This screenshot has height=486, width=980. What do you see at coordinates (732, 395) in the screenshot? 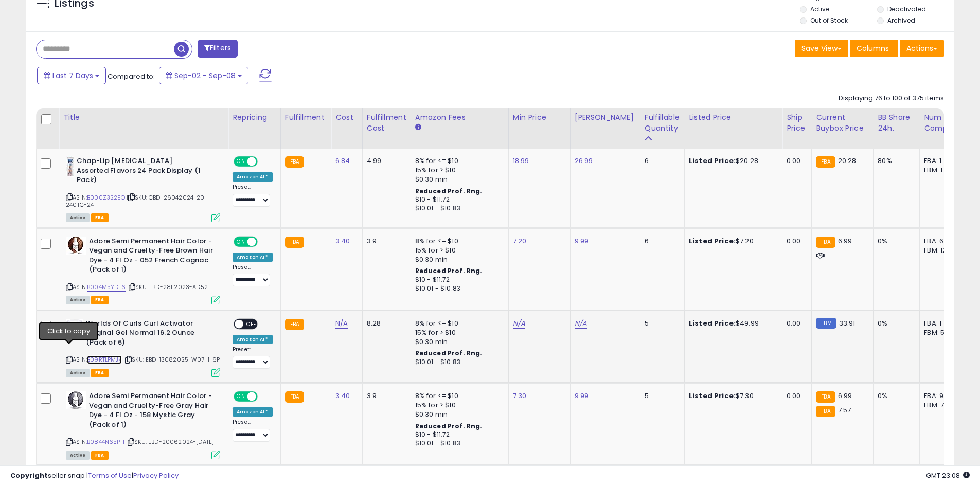
I see `div: $7.30` at bounding box center [732, 395].